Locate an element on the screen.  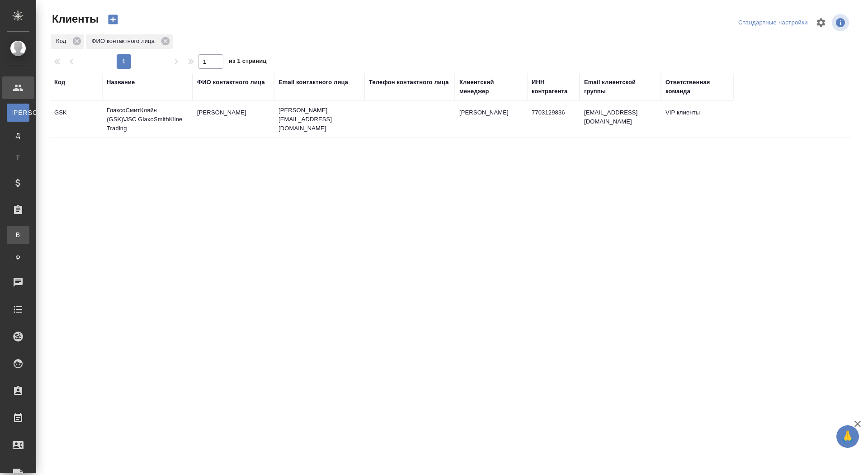
span: Настроить таблицу is located at coordinates (820, 23).